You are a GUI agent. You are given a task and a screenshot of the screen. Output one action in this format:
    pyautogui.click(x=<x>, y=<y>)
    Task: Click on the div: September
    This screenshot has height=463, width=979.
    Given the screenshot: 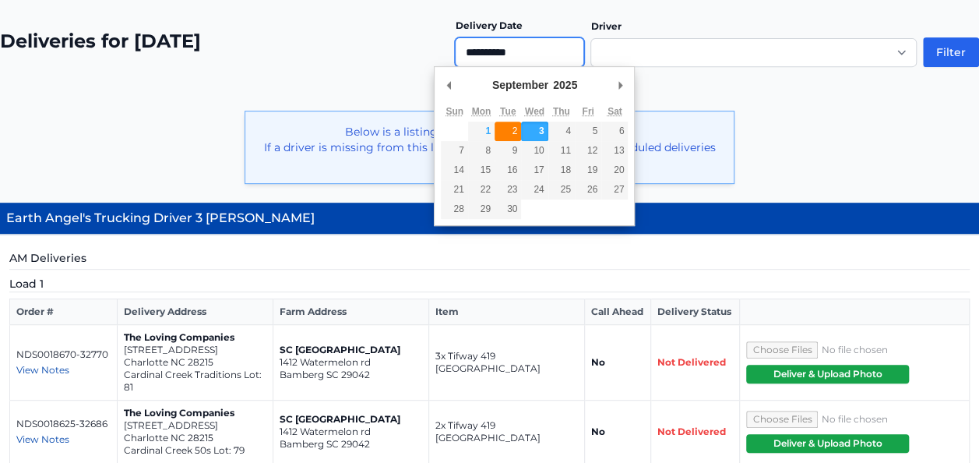 What is the action you would take?
    pyautogui.click(x=520, y=85)
    